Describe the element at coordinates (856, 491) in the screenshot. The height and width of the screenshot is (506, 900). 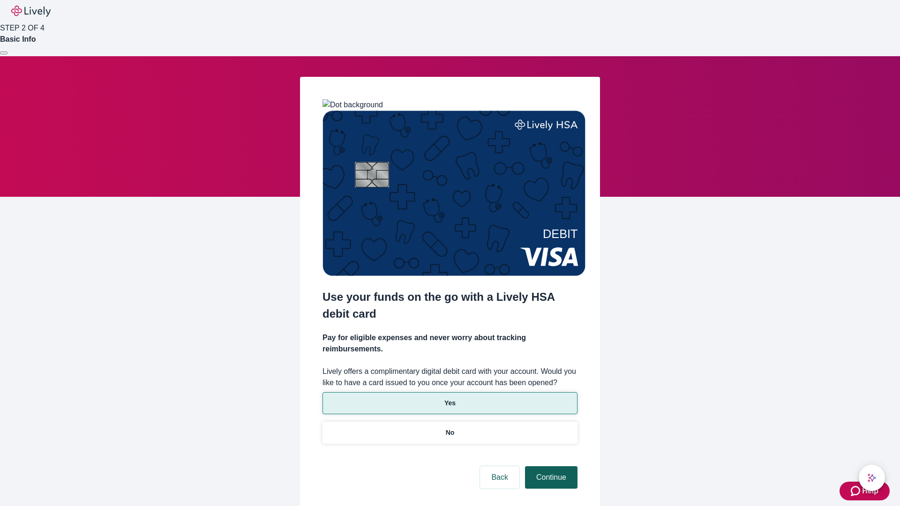
I see `svg: Zendesk support icon` at that location.